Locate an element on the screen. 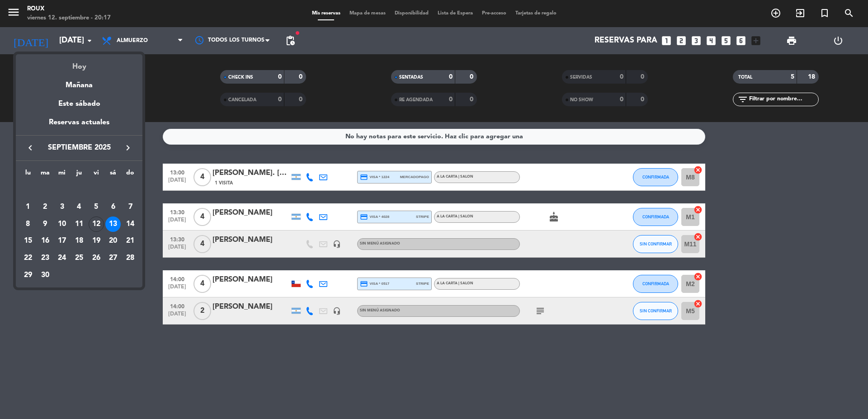 This screenshot has height=419, width=868. div: 21 is located at coordinates (130, 241).